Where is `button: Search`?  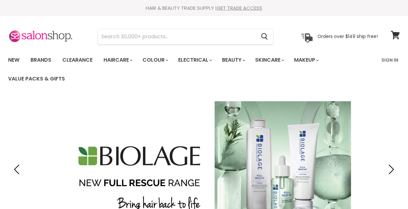 button: Search is located at coordinates (264, 37).